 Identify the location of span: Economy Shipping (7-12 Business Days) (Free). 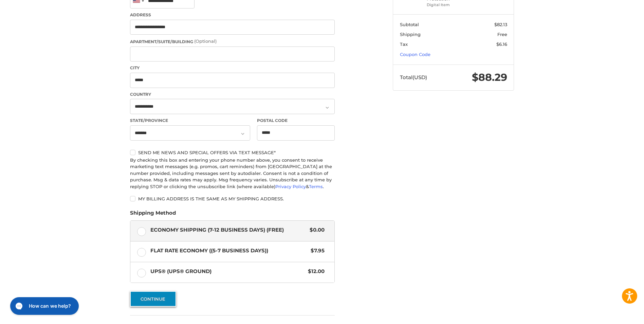
(229, 230).